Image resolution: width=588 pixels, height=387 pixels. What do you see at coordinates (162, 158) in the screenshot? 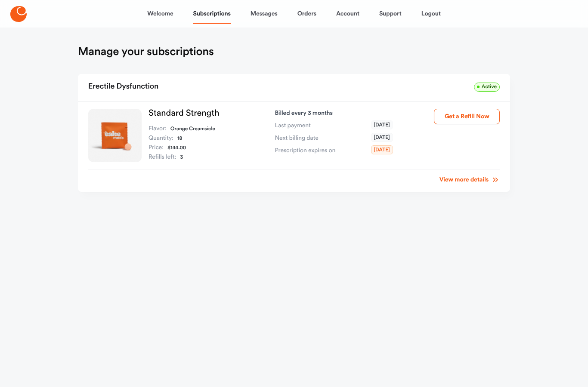
I see `dt: Refills left:` at bounding box center [162, 158].